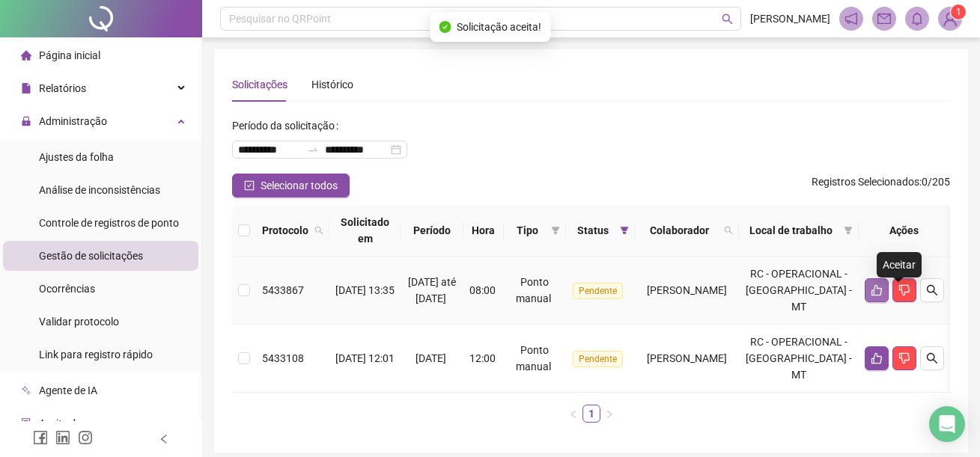 This screenshot has width=980, height=457. Describe the element at coordinates (73, 121) in the screenshot. I see `span: Administração` at that location.